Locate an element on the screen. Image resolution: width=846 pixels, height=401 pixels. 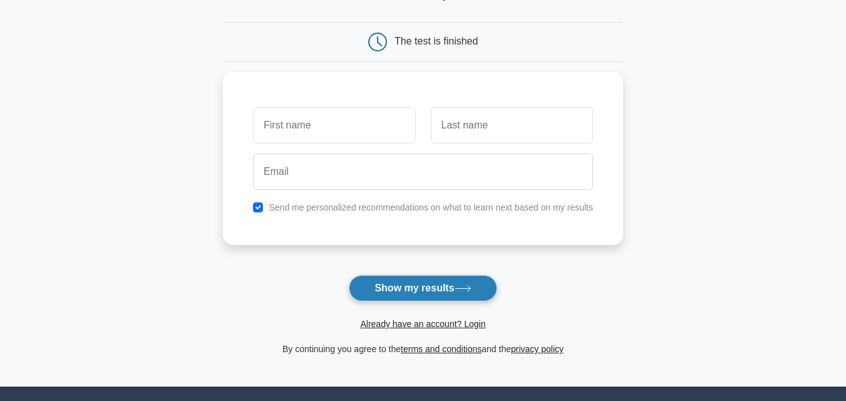
div: The test is finished is located at coordinates (436, 41).